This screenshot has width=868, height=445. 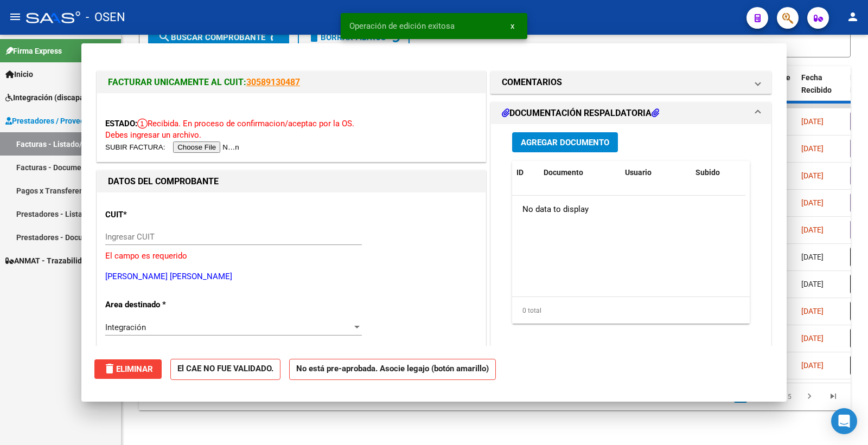 What do you see at coordinates (106, 17) in the screenshot?
I see `span: - OSEN` at bounding box center [106, 17].